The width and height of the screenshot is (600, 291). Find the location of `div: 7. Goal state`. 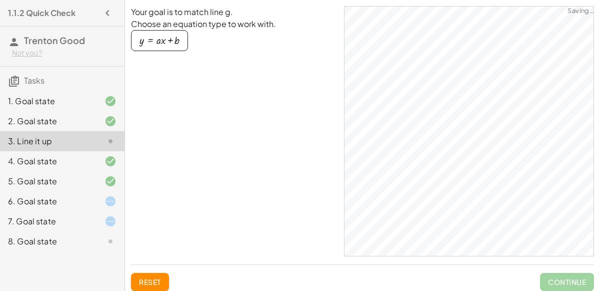

div: 7. Goal state is located at coordinates (48, 221).